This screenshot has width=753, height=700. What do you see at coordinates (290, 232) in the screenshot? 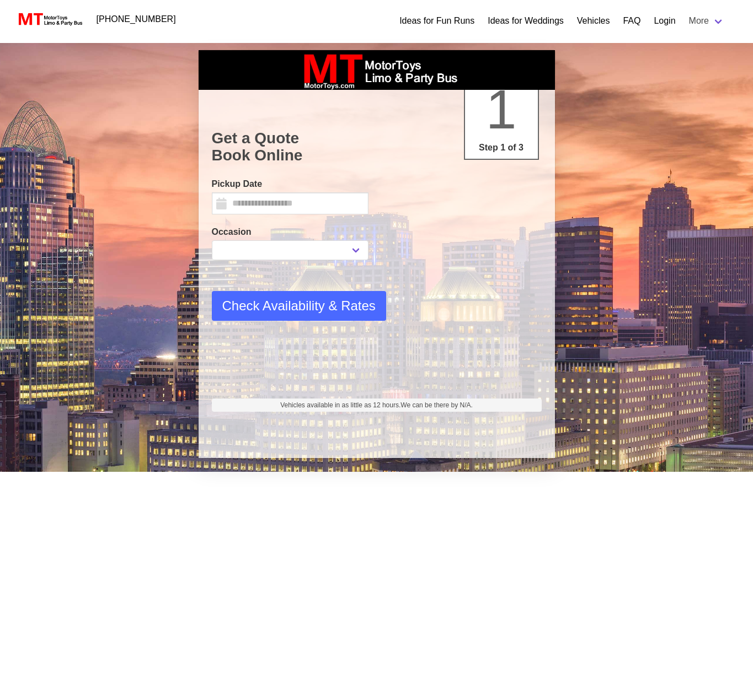
I see `label: Occasion` at bounding box center [290, 232].